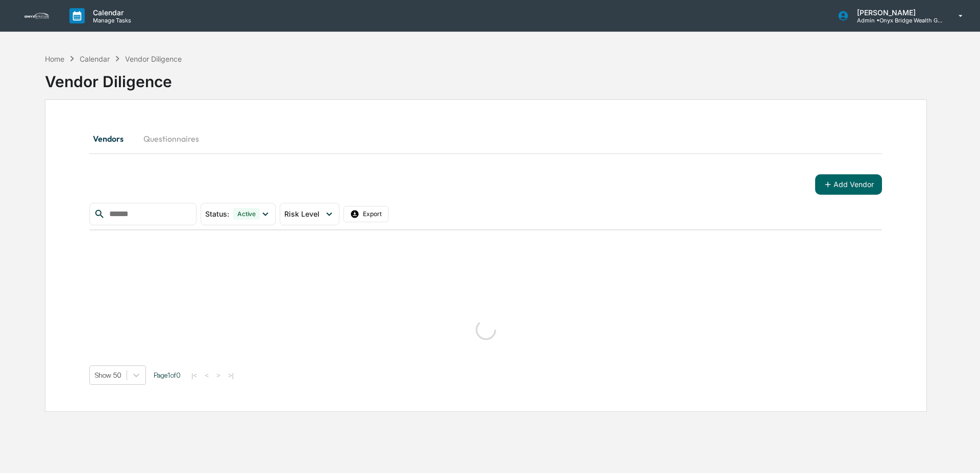 The height and width of the screenshot is (473, 980). I want to click on button: Add Vendor, so click(848, 184).